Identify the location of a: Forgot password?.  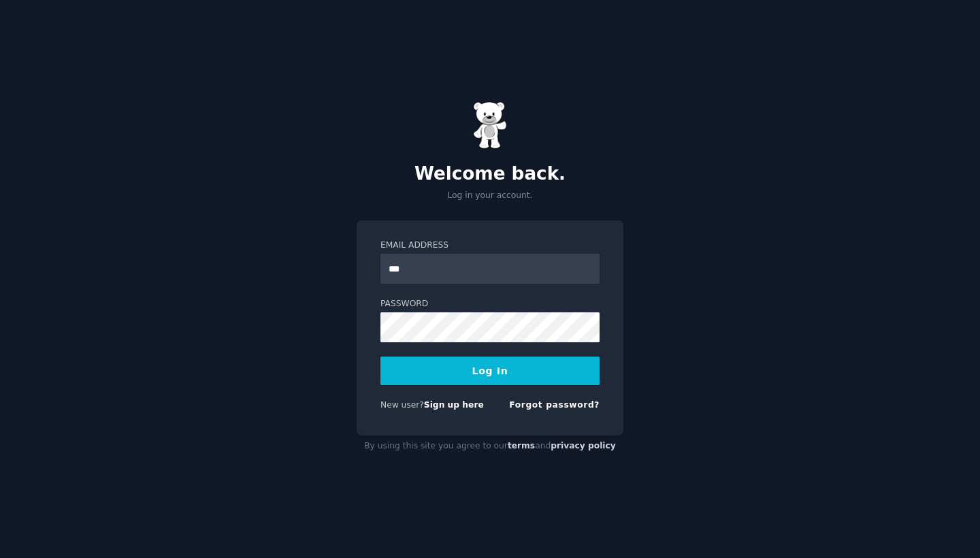
(554, 405).